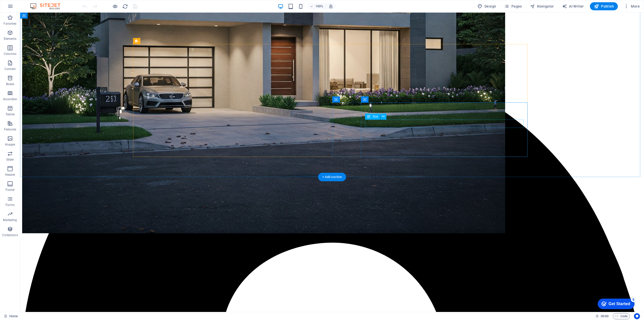 This screenshot has height=320, width=644. What do you see at coordinates (513, 6) in the screenshot?
I see `button: Pages` at bounding box center [513, 6].